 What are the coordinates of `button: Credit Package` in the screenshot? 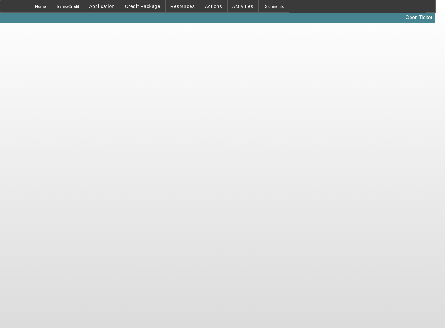 It's located at (142, 6).